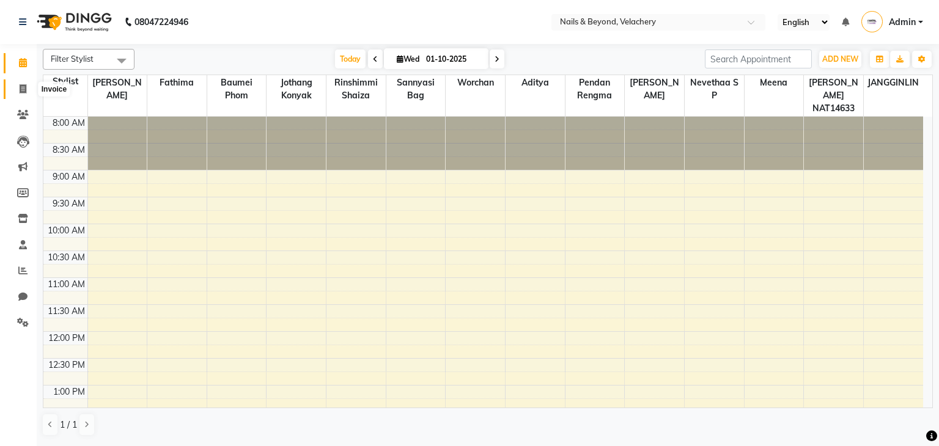 This screenshot has height=446, width=939. I want to click on div: 11:30 AM, so click(66, 311).